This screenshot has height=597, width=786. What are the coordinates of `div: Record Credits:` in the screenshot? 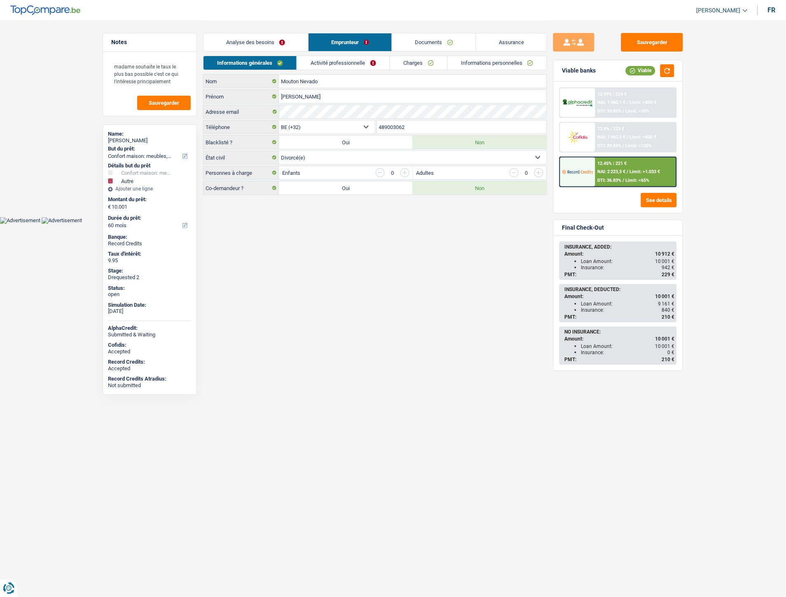 It's located at (150, 362).